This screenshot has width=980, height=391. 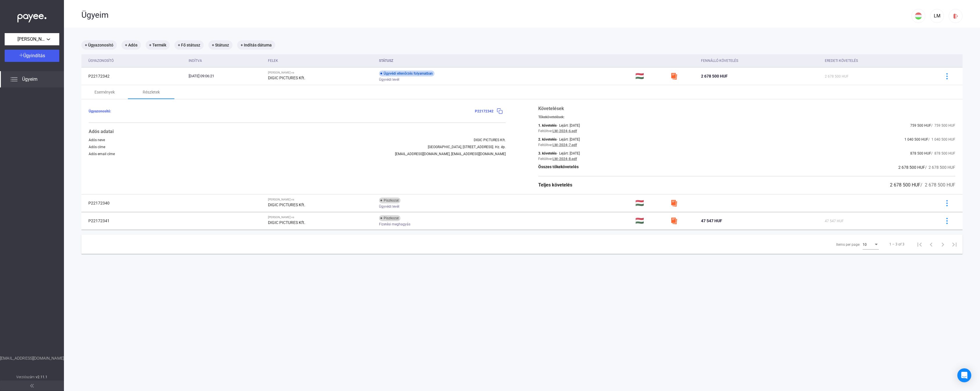 I want to click on img: list.svg, so click(x=13, y=79).